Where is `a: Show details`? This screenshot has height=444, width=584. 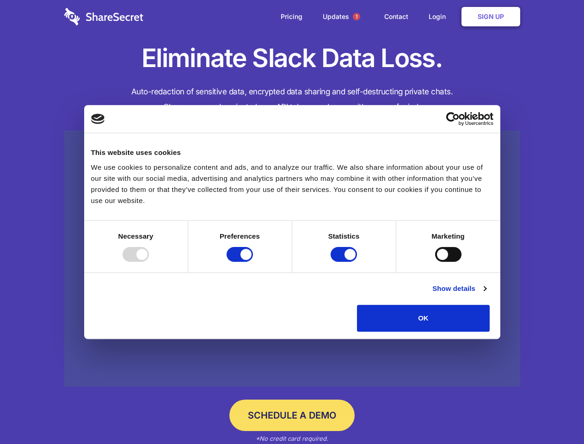 a: Show details is located at coordinates (459, 288).